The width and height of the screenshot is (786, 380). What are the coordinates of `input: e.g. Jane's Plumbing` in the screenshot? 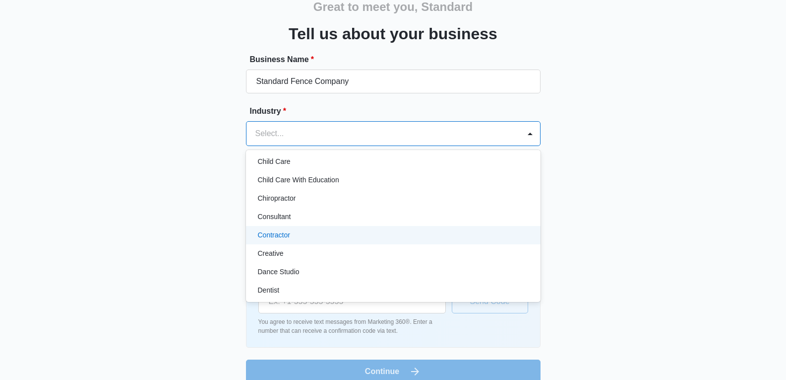 It's located at (393, 81).